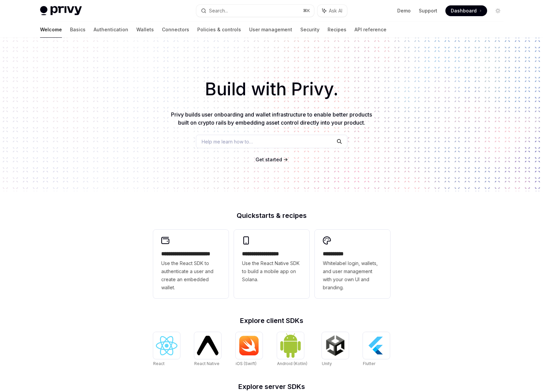 This screenshot has height=392, width=543. I want to click on a: User management, so click(271, 30).